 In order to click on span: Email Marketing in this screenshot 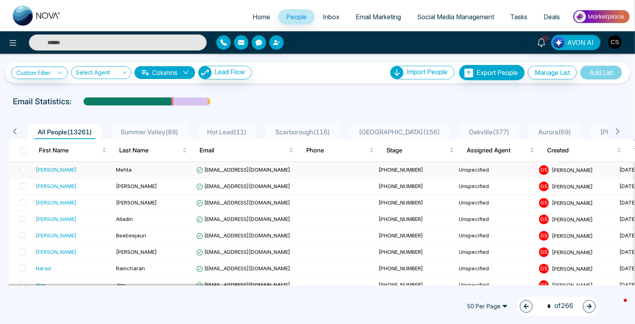, I will do `click(378, 17)`.